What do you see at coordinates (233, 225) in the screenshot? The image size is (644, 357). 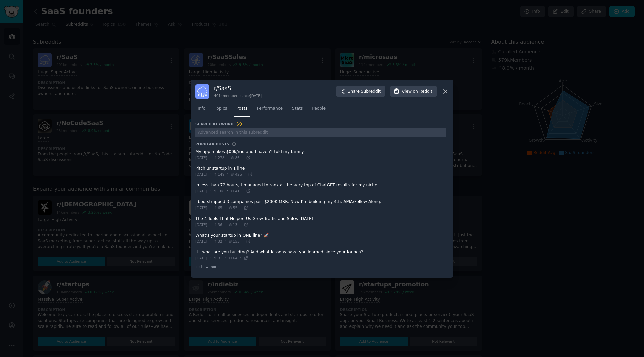 I see `span: 13` at bounding box center [233, 225].